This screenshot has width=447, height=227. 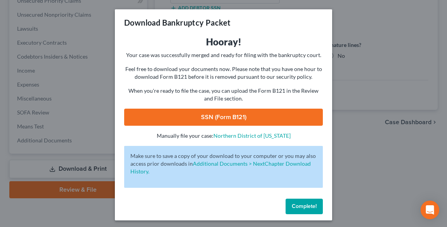 I want to click on button: Complete!, so click(x=304, y=206).